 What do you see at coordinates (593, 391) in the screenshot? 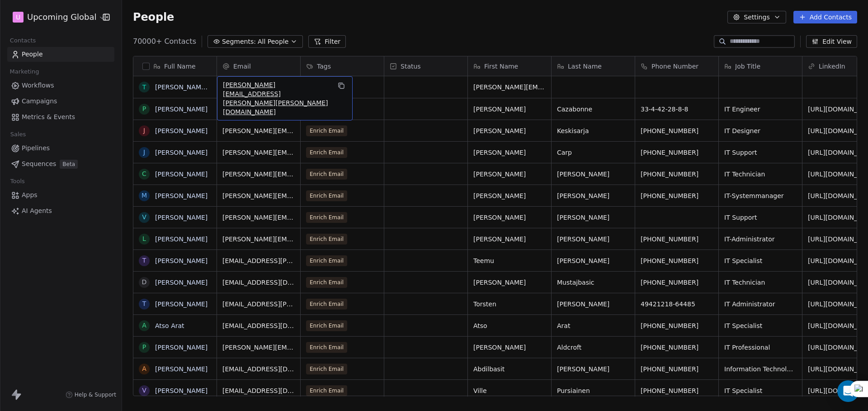
I see `span: Pursiainen` at bounding box center [593, 391].